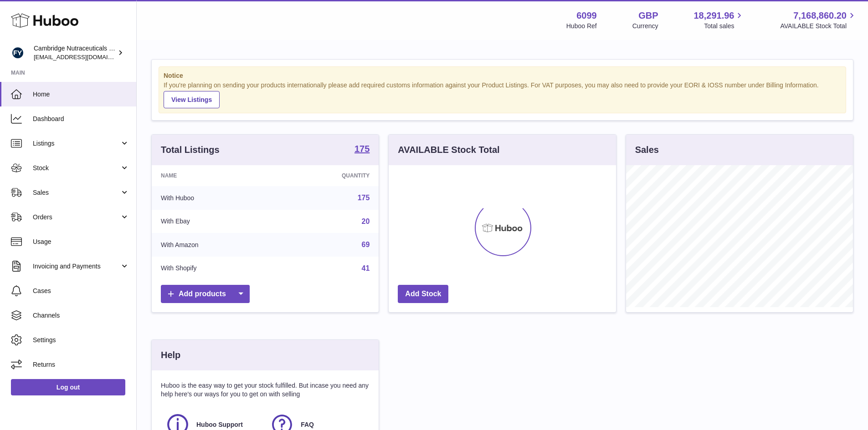  Describe the element at coordinates (307, 425) in the screenshot. I see `span: FAQ` at that location.